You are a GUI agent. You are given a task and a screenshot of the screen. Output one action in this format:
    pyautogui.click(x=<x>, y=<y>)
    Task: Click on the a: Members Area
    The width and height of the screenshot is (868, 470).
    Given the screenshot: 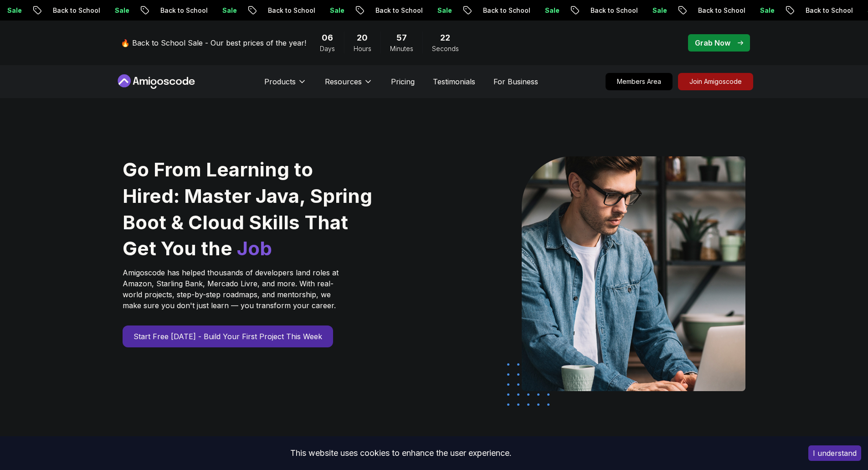 What is the action you would take?
    pyautogui.click(x=639, y=81)
    